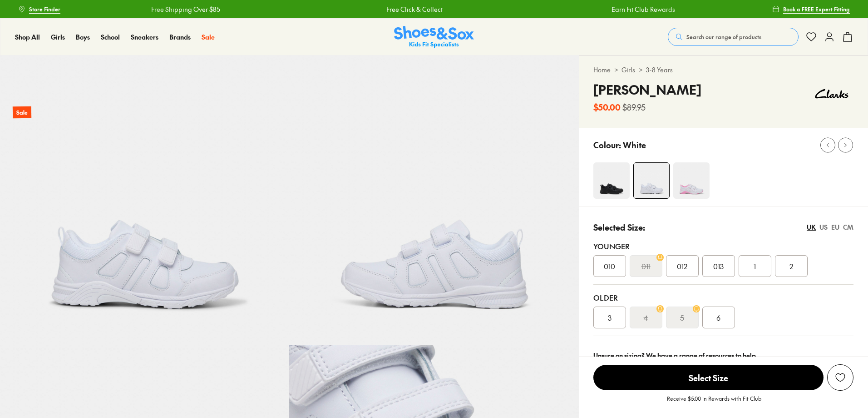 The height and width of the screenshot is (418, 868). Describe the element at coordinates (110, 37) in the screenshot. I see `a: School` at that location.